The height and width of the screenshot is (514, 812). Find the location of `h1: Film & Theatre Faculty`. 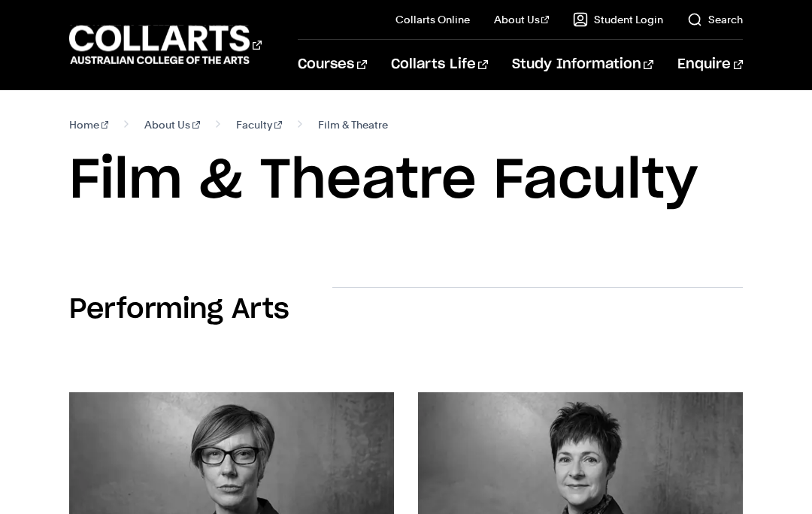

h1: Film & Theatre Faculty is located at coordinates (406, 181).